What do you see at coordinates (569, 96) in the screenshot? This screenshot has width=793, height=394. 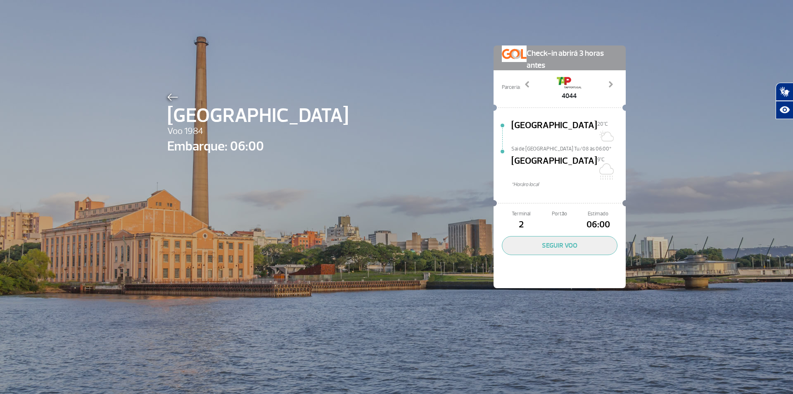 I see `span: 4044` at bounding box center [569, 96].